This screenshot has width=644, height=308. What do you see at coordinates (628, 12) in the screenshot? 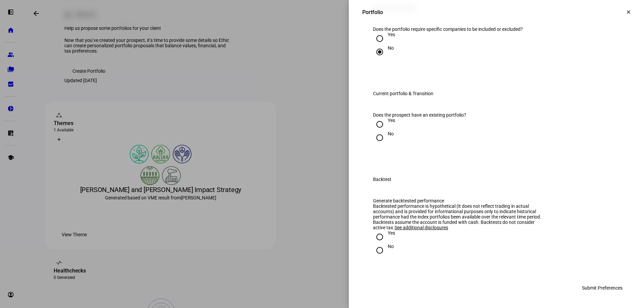
I see `mat-icon: clear` at bounding box center [628, 12].